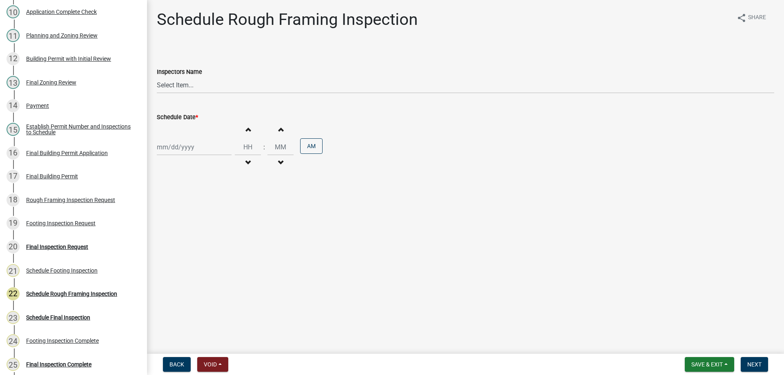 The width and height of the screenshot is (784, 375). What do you see at coordinates (13, 83) in the screenshot?
I see `div: 13` at bounding box center [13, 83].